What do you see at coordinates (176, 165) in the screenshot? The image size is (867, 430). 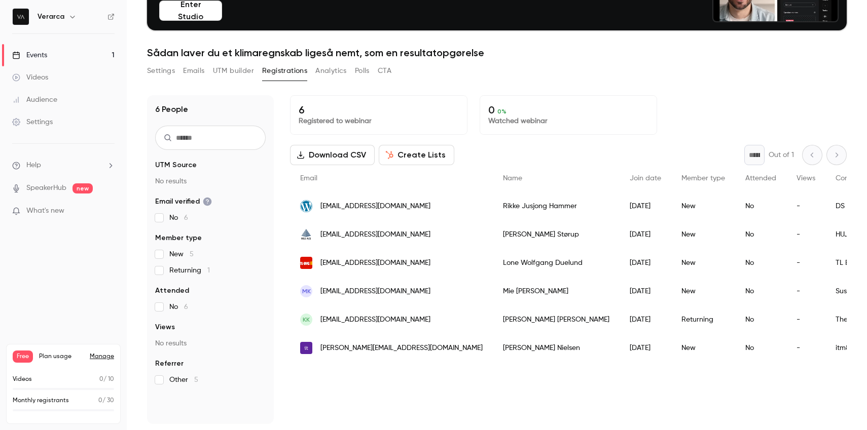 I see `span: UTM Source` at bounding box center [176, 165].